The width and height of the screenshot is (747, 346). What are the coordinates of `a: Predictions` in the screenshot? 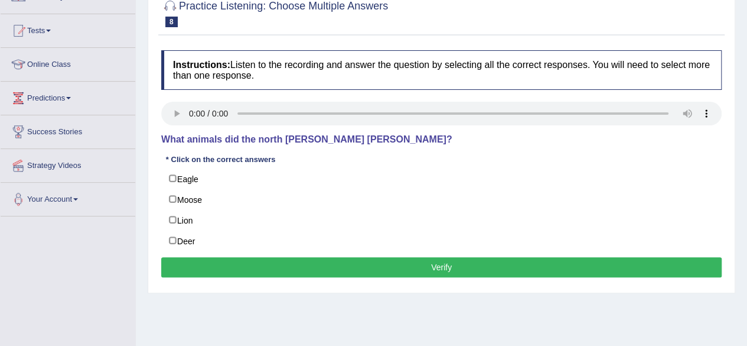 It's located at (68, 96).